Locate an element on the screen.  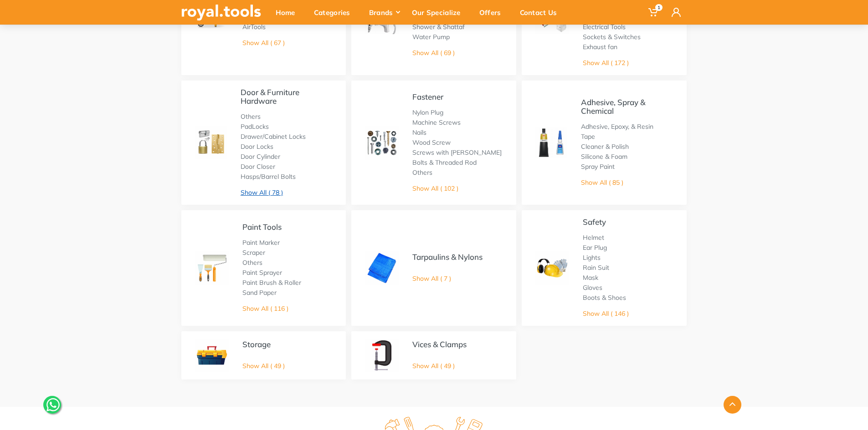
img: Royal - Safety is located at coordinates (553, 268).